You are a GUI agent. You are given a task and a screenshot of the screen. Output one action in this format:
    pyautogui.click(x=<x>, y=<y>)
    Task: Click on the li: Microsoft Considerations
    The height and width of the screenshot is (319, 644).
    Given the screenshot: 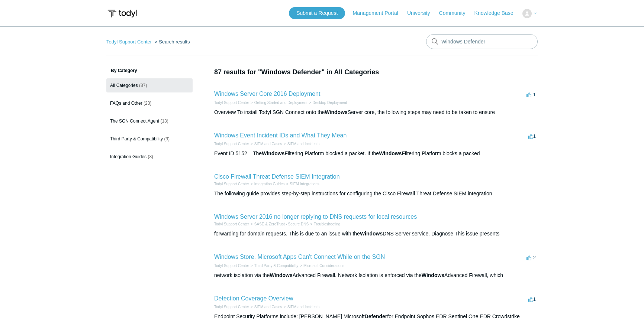 What is the action you would take?
    pyautogui.click(x=321, y=266)
    